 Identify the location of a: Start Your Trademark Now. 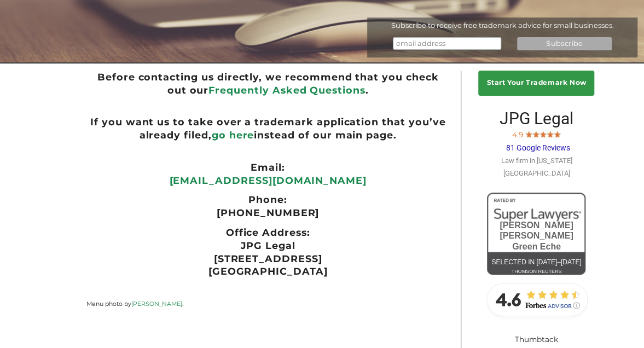
(536, 83).